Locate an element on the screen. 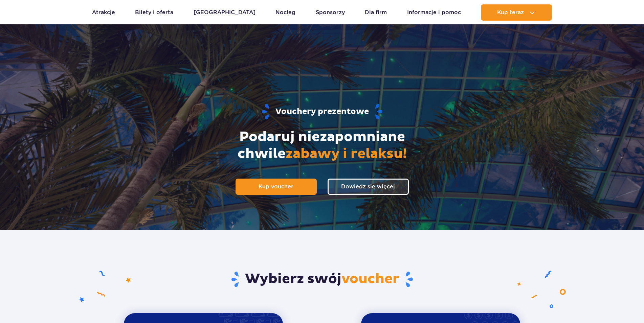 This screenshot has width=644, height=323. a: Dla firm is located at coordinates (376, 12).